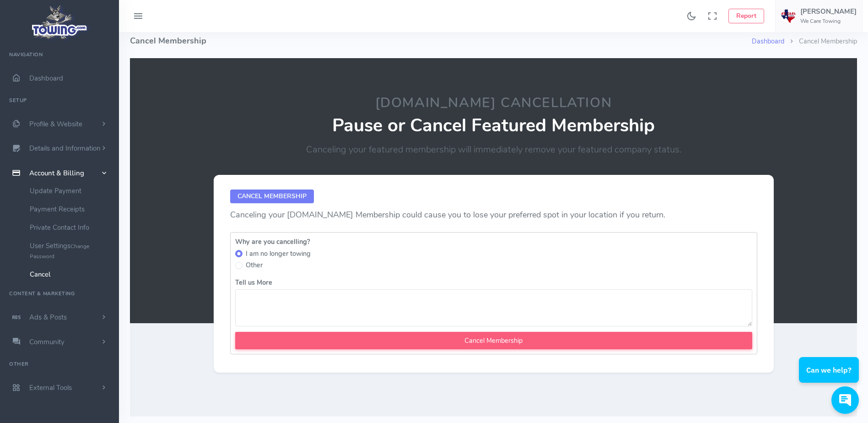 The width and height of the screenshot is (868, 423). What do you see at coordinates (746, 16) in the screenshot?
I see `button: Report` at bounding box center [746, 16].